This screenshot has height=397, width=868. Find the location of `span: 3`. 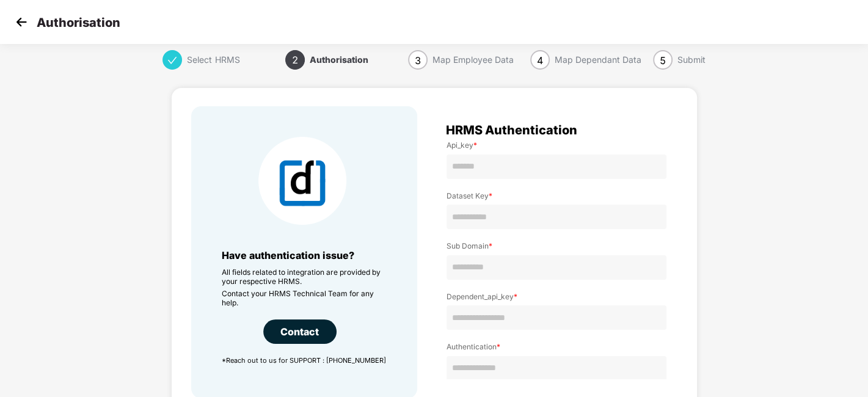

span: 3 is located at coordinates (418, 61).